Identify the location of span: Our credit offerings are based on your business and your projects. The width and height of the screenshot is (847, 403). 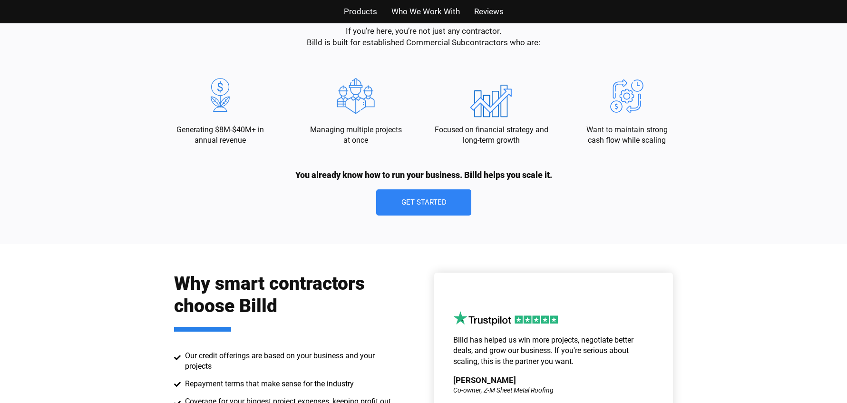
(287, 361).